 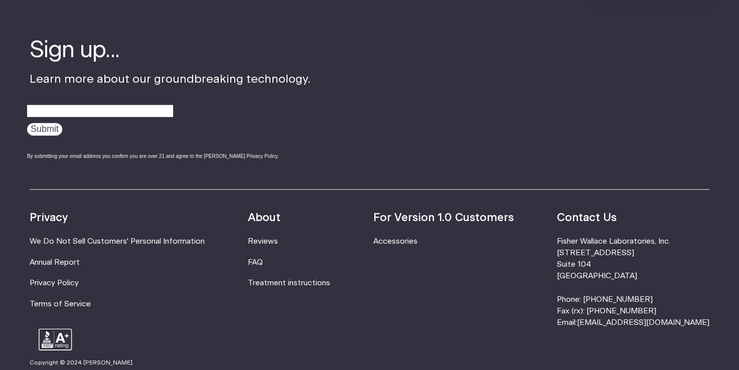 I want to click on a: Reviews, so click(x=263, y=241).